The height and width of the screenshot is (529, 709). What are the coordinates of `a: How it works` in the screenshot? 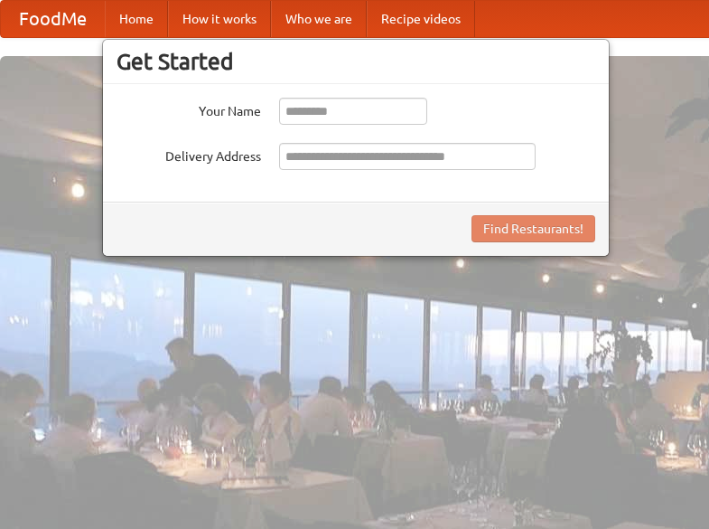 It's located at (220, 19).